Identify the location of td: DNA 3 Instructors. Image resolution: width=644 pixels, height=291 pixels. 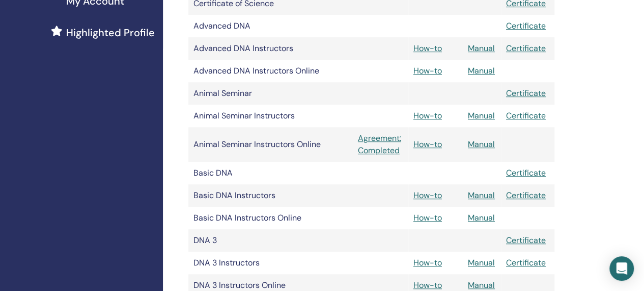
(270, 262).